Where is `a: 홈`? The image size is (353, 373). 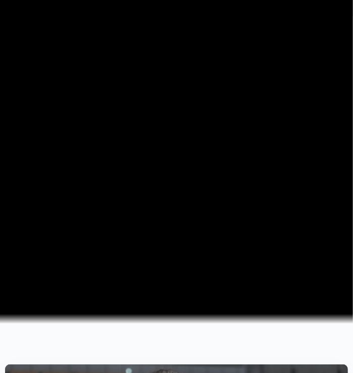 a: 홈 is located at coordinates (35, 302).